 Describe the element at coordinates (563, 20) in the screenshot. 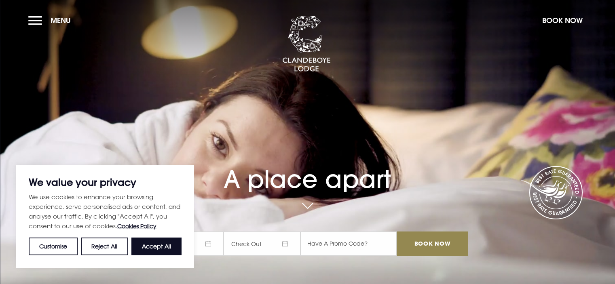

I see `button: Book Now` at that location.